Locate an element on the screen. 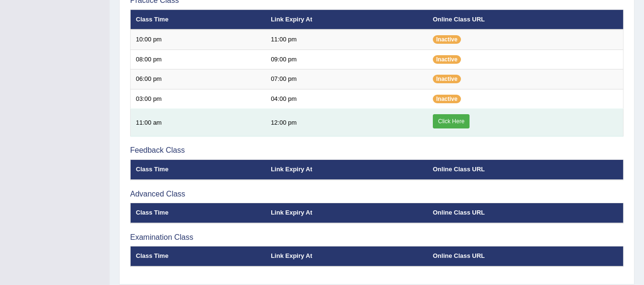 Image resolution: width=644 pixels, height=285 pixels. td: 11:00 pm is located at coordinates (347, 39).